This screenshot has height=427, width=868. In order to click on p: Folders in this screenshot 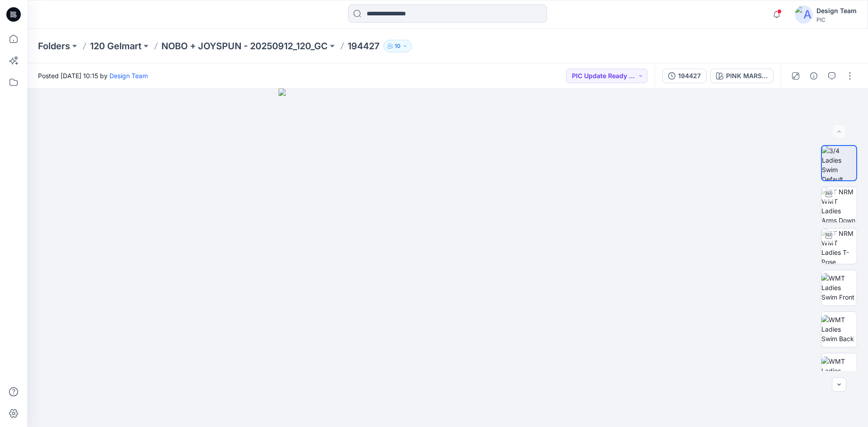, I will do `click(54, 46)`.